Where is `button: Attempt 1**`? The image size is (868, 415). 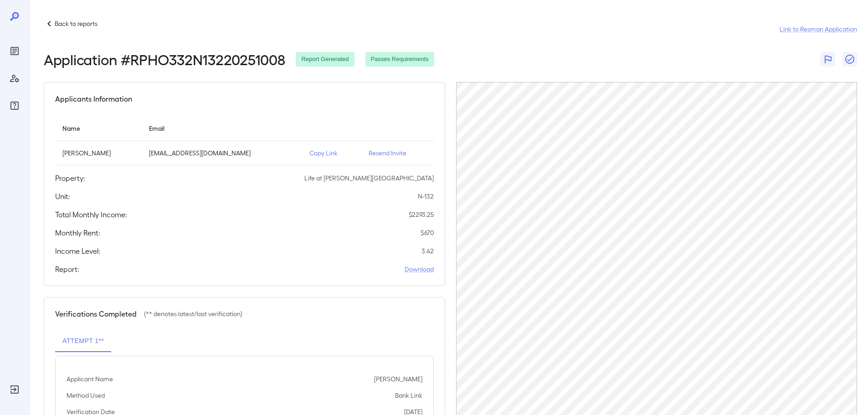 button: Attempt 1** is located at coordinates (83, 342).